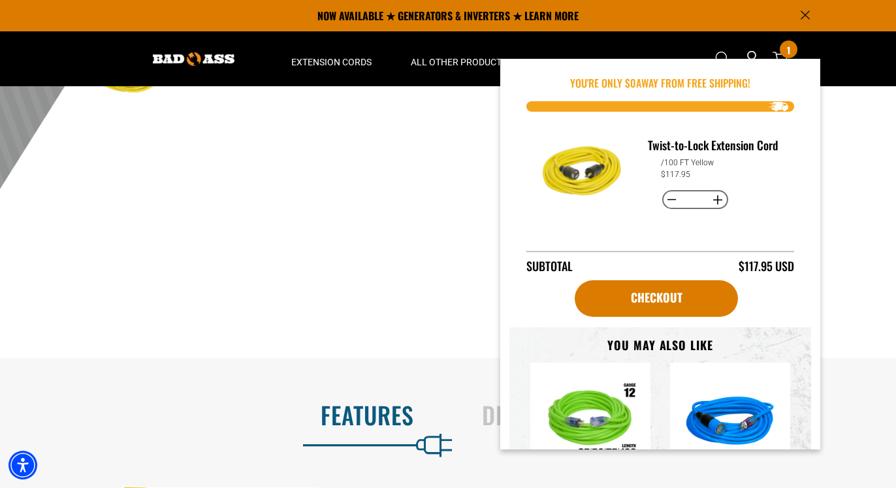 The height and width of the screenshot is (488, 896). Describe the element at coordinates (23, 465) in the screenshot. I see `div: Accessibility Menu` at that location.